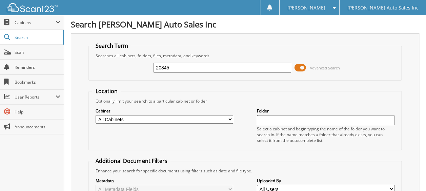  What do you see at coordinates (37, 52) in the screenshot?
I see `span: Scan` at bounding box center [37, 52].